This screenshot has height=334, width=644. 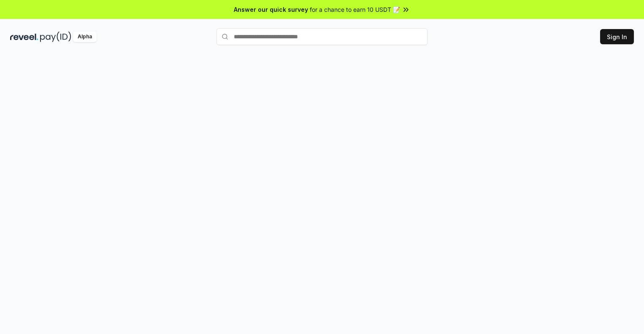 What do you see at coordinates (271, 9) in the screenshot?
I see `span: Answer our quick survey` at bounding box center [271, 9].